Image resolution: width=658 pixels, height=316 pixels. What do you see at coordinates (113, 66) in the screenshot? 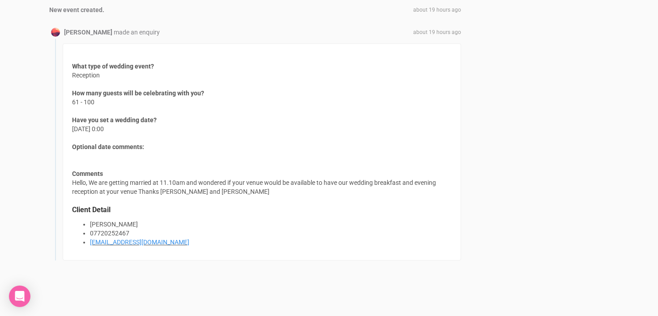
I see `strong: What type of wedding event?` at bounding box center [113, 66].